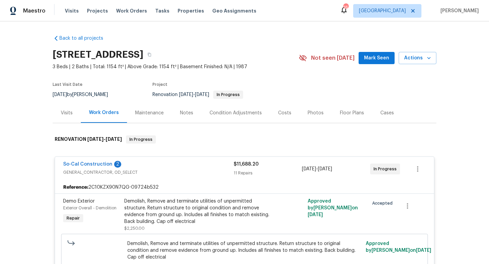 This screenshot has height=264, width=489. I want to click on span: Tasks, so click(162, 11).